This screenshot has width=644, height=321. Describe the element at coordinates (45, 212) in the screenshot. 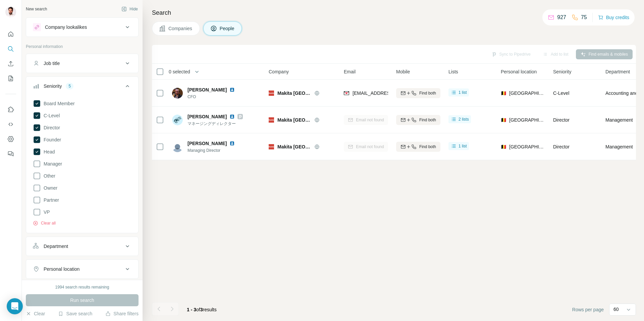

I see `span: VP` at that location.